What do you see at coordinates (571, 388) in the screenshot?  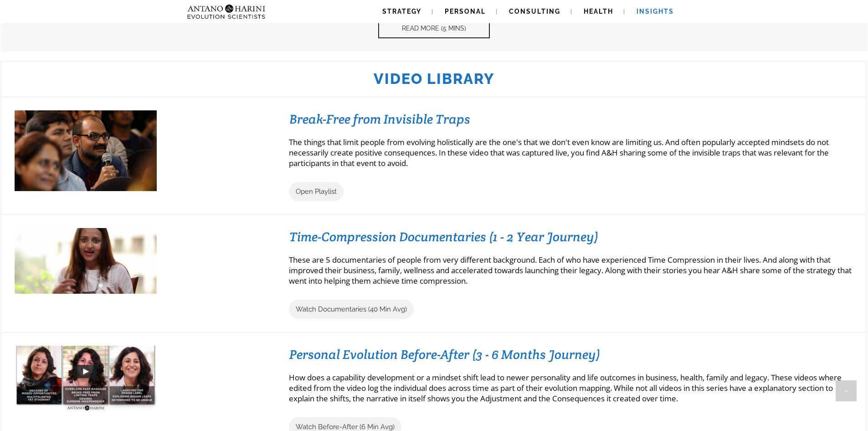 I see `p: How does a capability development or a mindset shift lead to newer personality and life outcomes ...` at bounding box center [571, 388].